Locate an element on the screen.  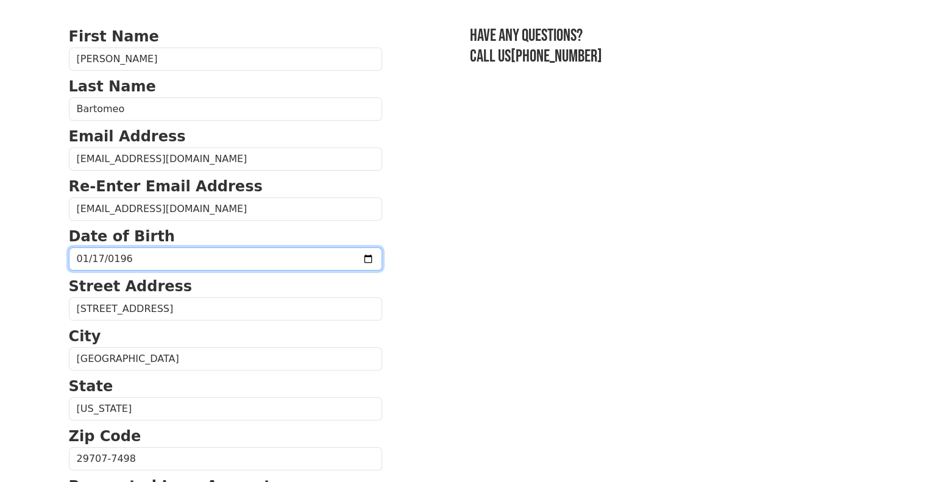
strong: Date of Birth is located at coordinates (122, 236).